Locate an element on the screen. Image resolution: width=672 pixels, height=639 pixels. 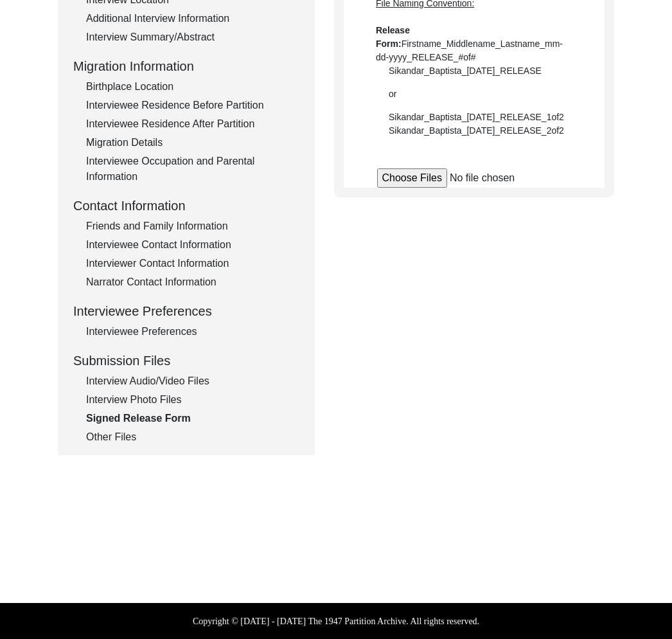
div: or is located at coordinates (474, 94).